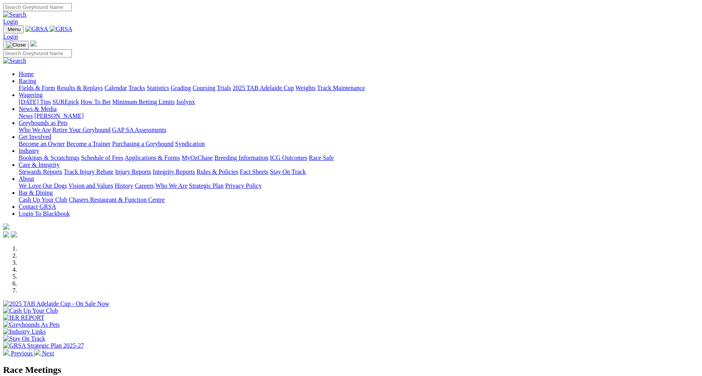  I want to click on a: Breeding Information, so click(241, 158).